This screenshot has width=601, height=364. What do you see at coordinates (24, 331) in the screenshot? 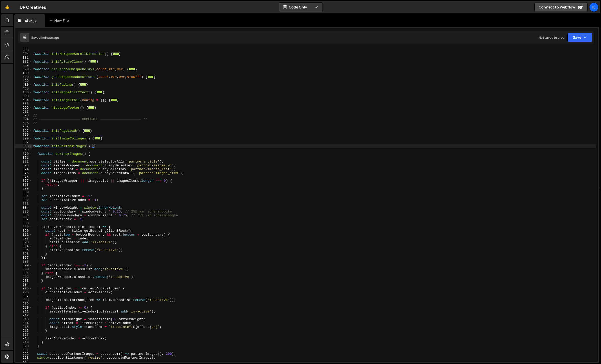
I see `div: 916` at bounding box center [24, 331].